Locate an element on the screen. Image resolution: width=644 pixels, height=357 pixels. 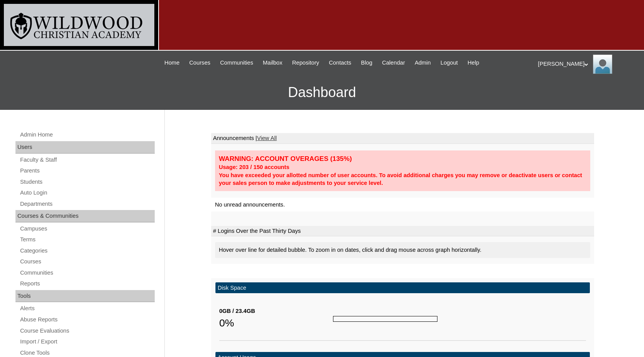
span: Courses is located at coordinates (199, 63).